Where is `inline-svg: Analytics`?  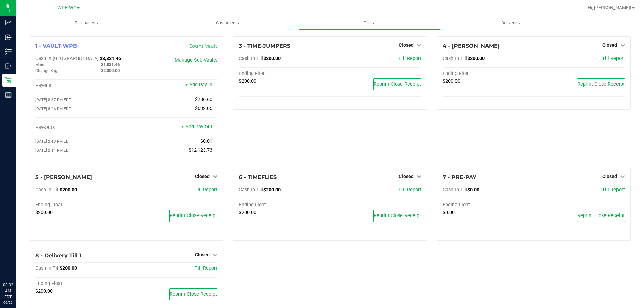
inline-svg: Analytics is located at coordinates (9, 23).